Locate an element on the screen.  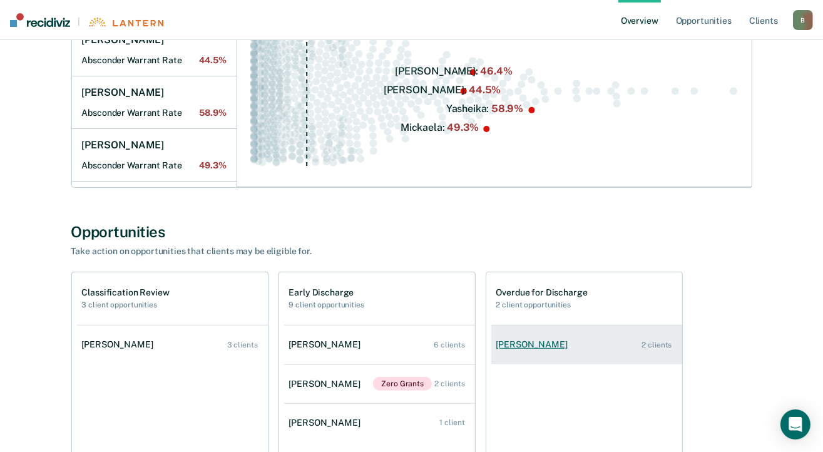
span: 58.9% is located at coordinates (212, 113).